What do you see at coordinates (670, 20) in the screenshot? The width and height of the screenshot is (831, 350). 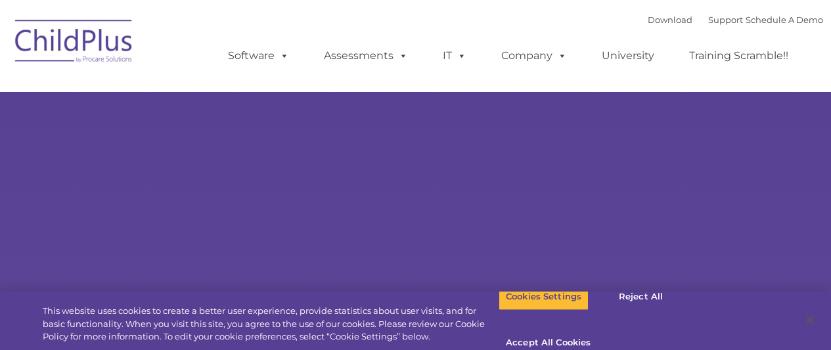 I see `a: Download` at bounding box center [670, 20].